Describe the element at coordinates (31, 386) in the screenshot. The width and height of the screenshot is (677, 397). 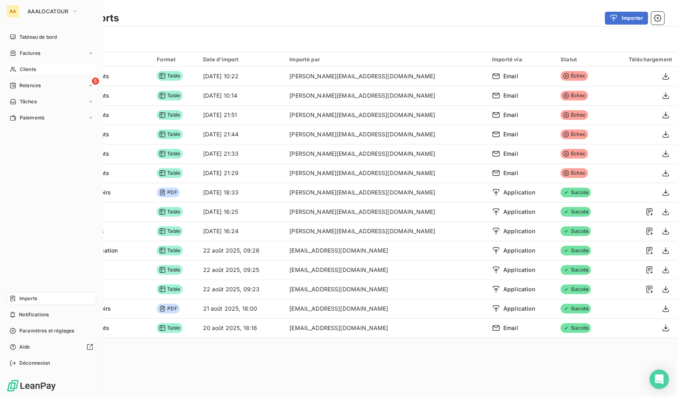
I see `img: Logo LeanPay` at that location.